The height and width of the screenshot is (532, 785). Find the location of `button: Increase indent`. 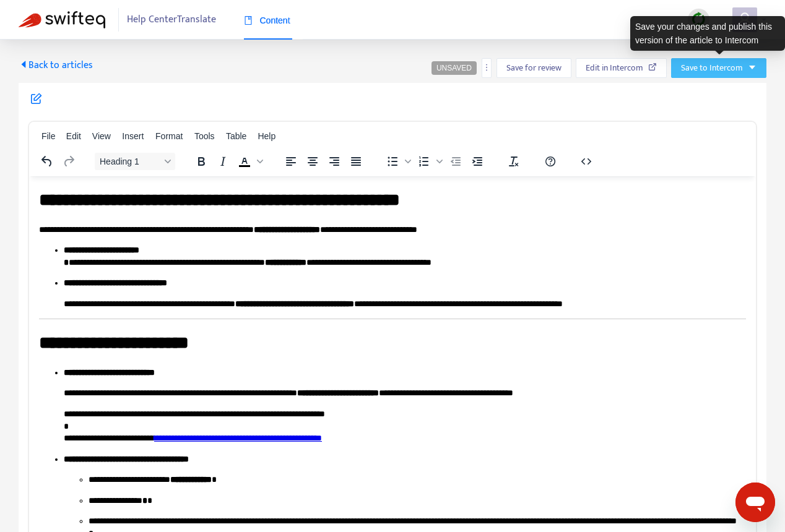

button: Increase indent is located at coordinates (477, 161).